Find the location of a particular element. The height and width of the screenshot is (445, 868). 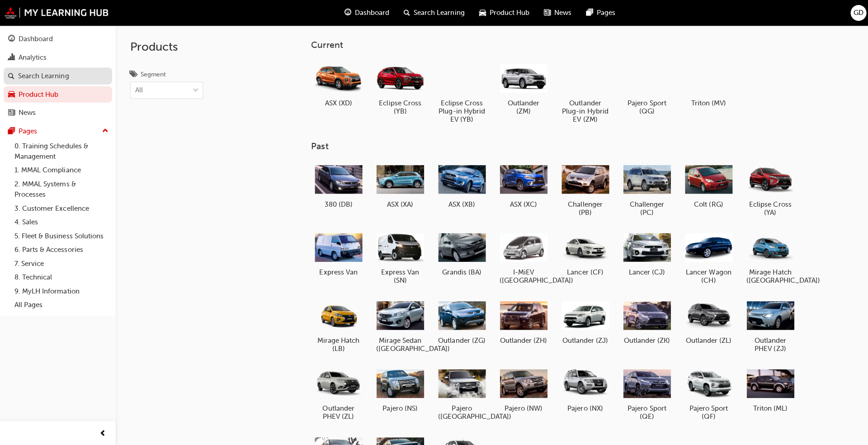

div: News is located at coordinates (27, 112).